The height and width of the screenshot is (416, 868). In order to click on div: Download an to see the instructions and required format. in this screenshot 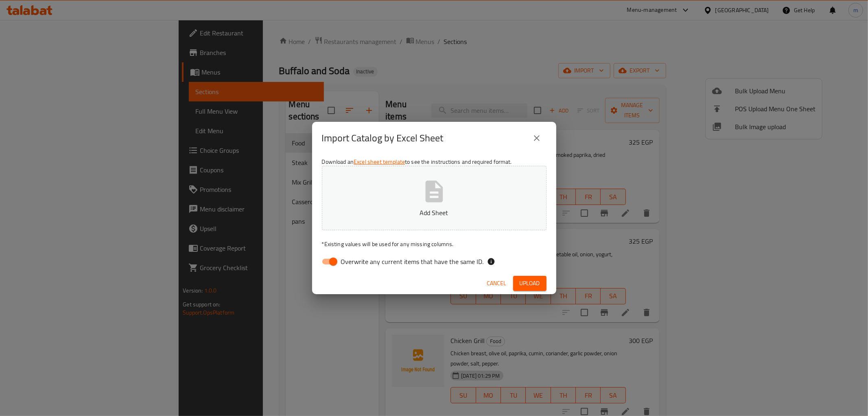, I will do `click(434, 214)`.